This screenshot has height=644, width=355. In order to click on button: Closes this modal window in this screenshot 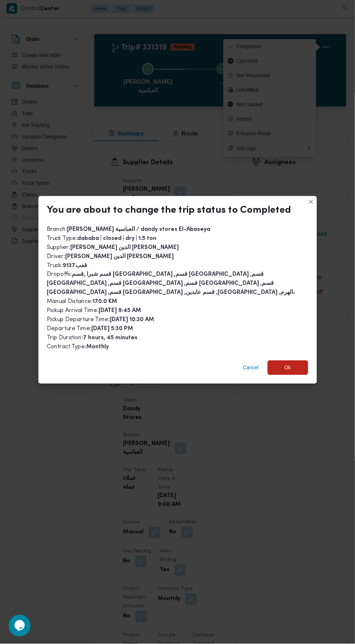, I will do `click(311, 202)`.